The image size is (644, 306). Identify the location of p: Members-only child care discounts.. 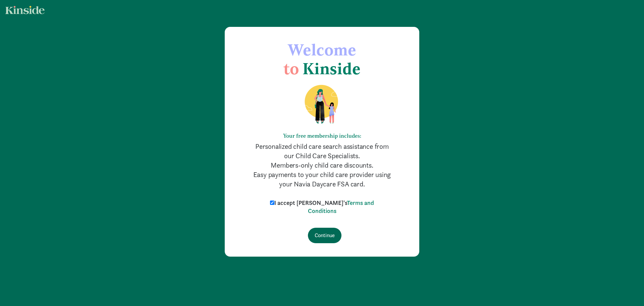
(322, 165).